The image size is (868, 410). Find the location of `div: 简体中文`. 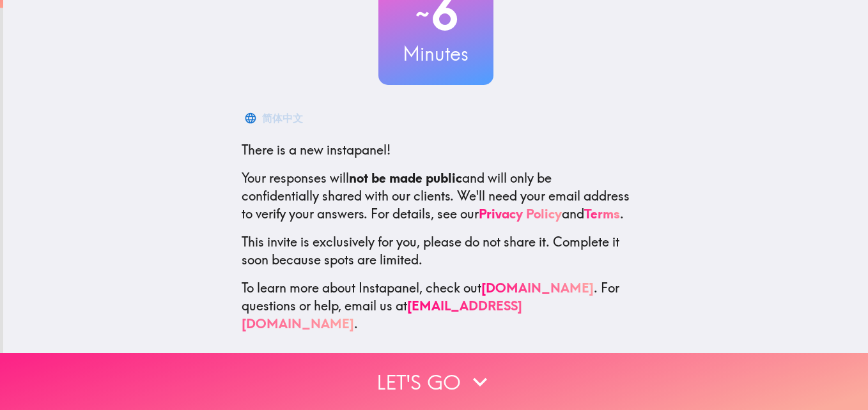

div: 简体中文 is located at coordinates (282, 118).